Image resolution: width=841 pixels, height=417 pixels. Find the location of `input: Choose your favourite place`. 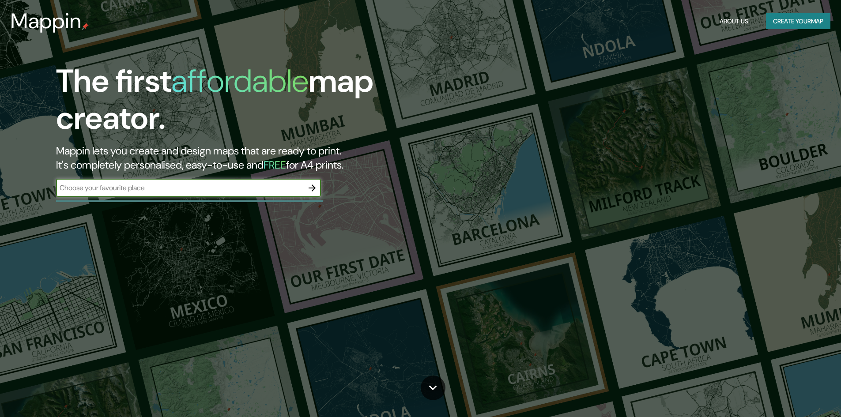

input: Choose your favourite place is located at coordinates (180, 188).